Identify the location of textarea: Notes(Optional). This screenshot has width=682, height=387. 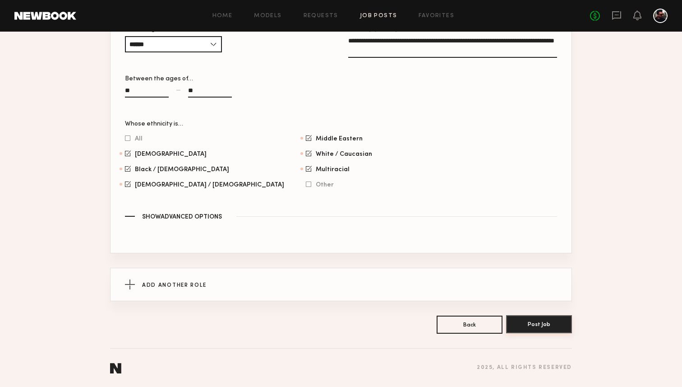
(452, 47).